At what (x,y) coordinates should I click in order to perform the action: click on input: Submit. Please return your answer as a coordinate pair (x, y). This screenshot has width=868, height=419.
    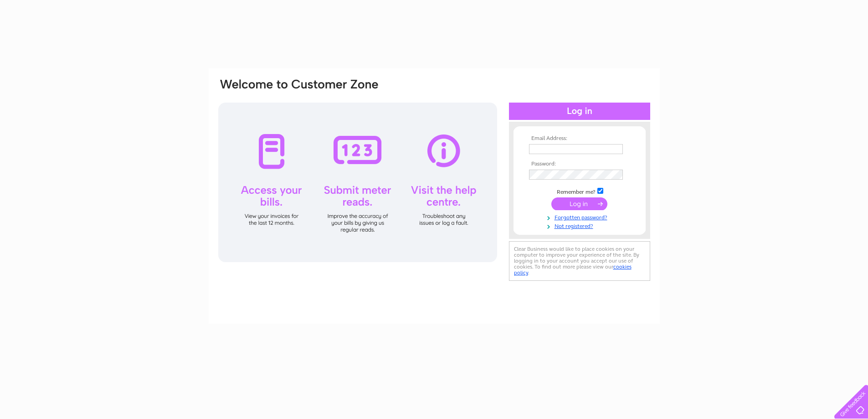
    Looking at the image, I should click on (579, 203).